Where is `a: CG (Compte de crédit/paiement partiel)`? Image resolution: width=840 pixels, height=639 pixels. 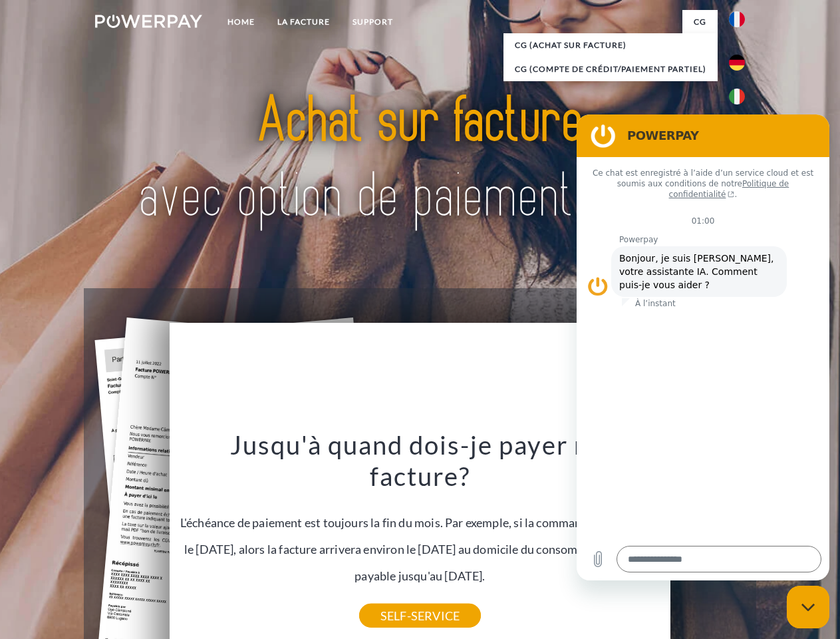 a: CG (Compte de crédit/paiement partiel) is located at coordinates (611, 69).